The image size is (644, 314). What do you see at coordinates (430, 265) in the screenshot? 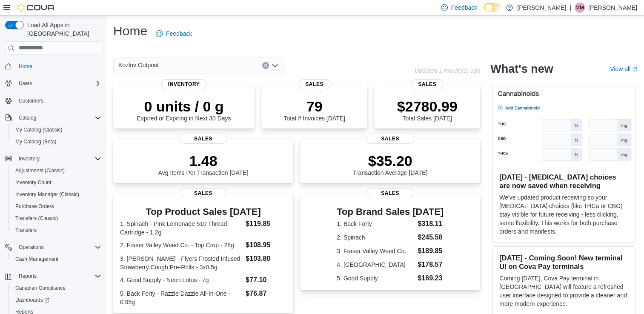
I see `dd: $178.57` at bounding box center [430, 265].